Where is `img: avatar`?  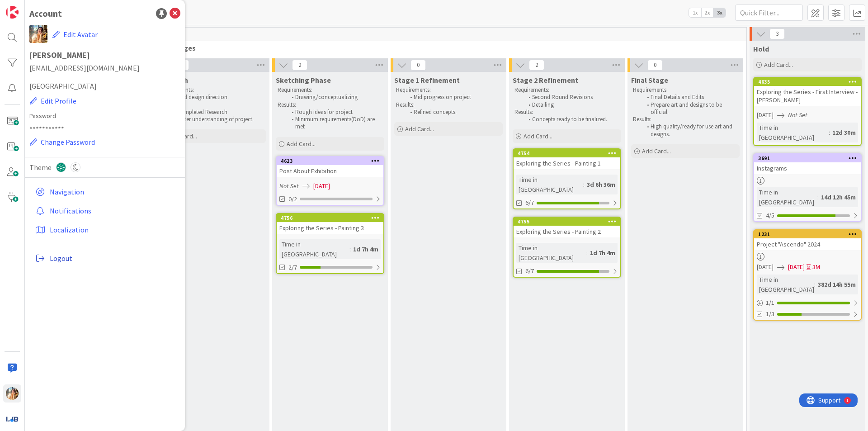
img: avatar is located at coordinates (12, 418).